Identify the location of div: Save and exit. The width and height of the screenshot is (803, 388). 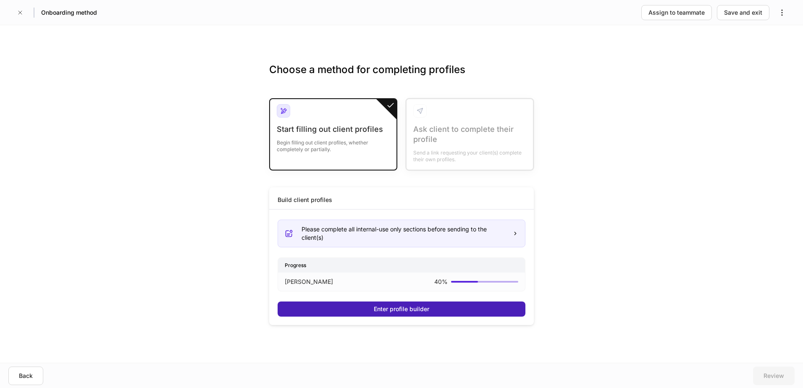
(743, 13).